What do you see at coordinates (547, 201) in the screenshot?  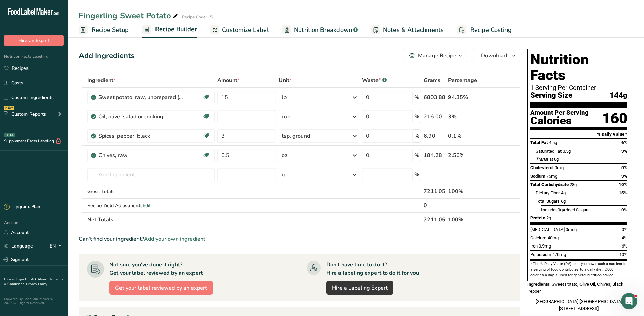 I see `span: Total Sugars` at bounding box center [547, 201].